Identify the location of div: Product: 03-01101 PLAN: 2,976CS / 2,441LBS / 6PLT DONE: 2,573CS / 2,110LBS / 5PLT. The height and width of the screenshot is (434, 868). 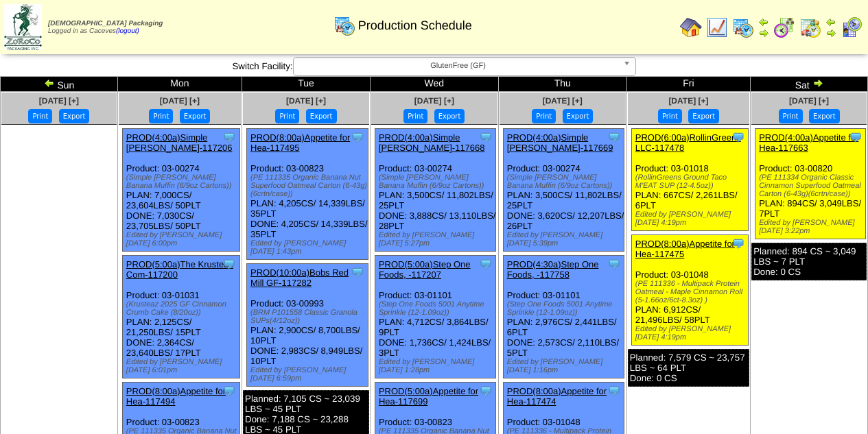
(563, 317).